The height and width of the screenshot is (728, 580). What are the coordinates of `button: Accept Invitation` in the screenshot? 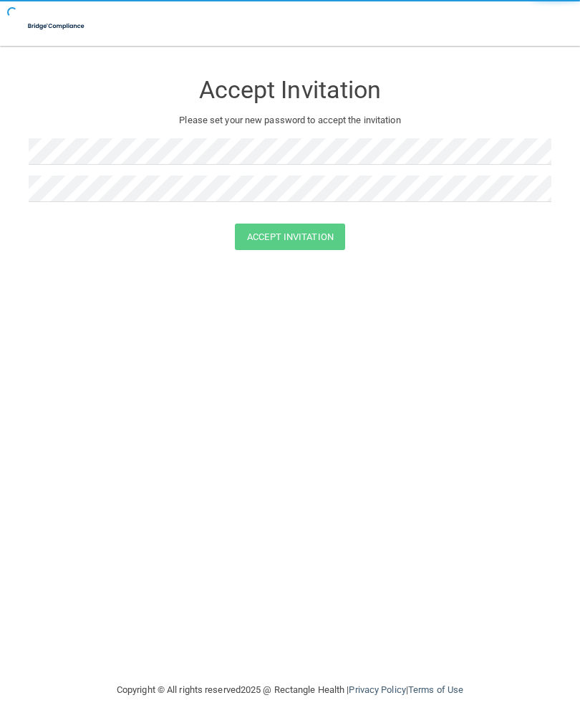 It's located at (290, 236).